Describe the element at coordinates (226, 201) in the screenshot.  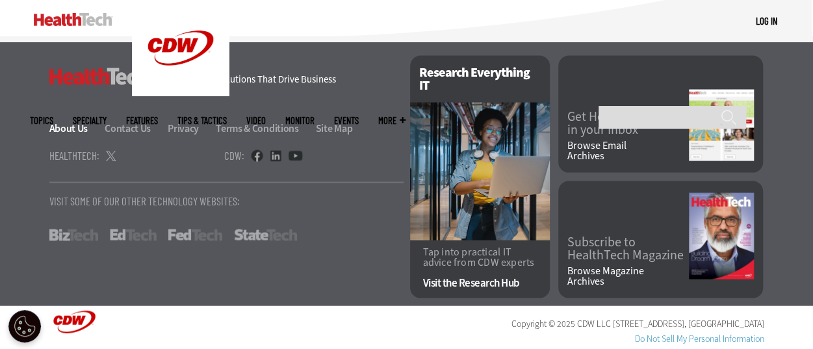
I see `p: Visit Some Of Our Other Technology Websites:` at that location.